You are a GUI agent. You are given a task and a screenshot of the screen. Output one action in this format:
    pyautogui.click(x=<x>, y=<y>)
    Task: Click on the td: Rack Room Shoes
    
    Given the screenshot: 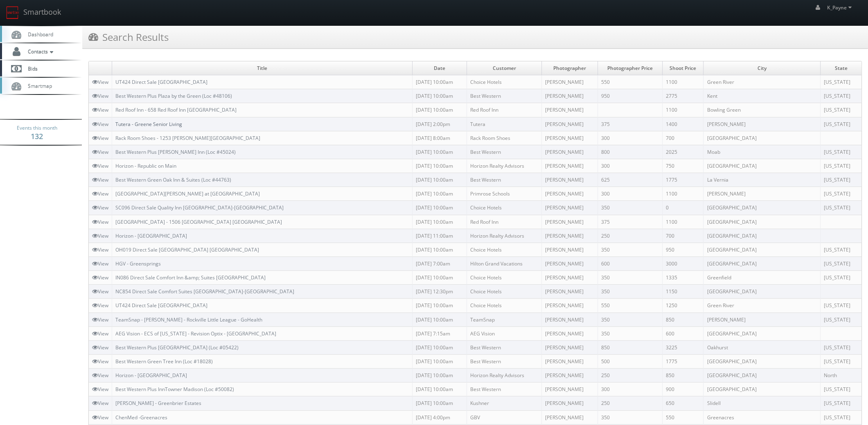 What is the action you would take?
    pyautogui.click(x=504, y=138)
    